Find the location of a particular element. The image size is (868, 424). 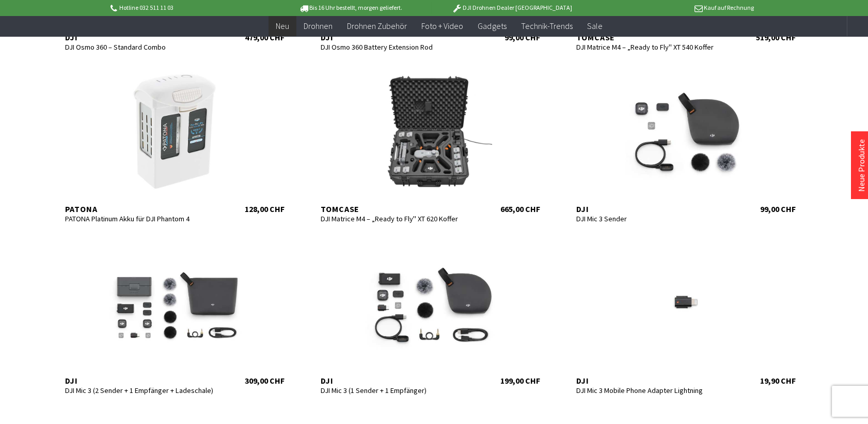

div: 309,00 CHF is located at coordinates (265, 381).